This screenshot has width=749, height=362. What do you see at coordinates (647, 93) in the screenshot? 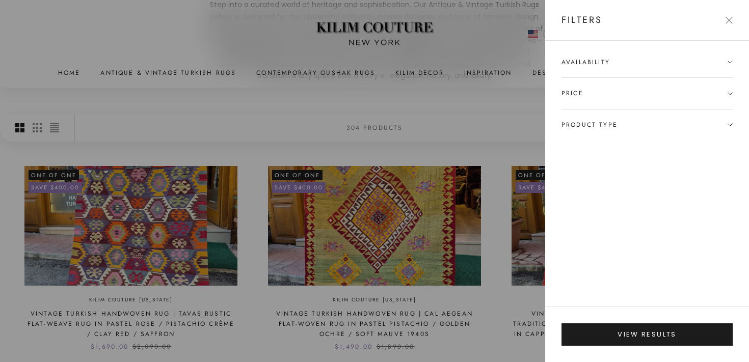
I see `summary: Price` at bounding box center [647, 93].